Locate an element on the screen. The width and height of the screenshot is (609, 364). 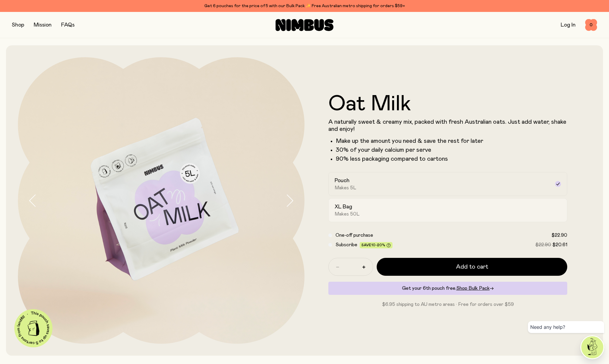
div: Get 6 pouches for the price of 5 with our Bulk Pack ✨ Free Australian metro shipping for orders $59+ is located at coordinates (304, 6).